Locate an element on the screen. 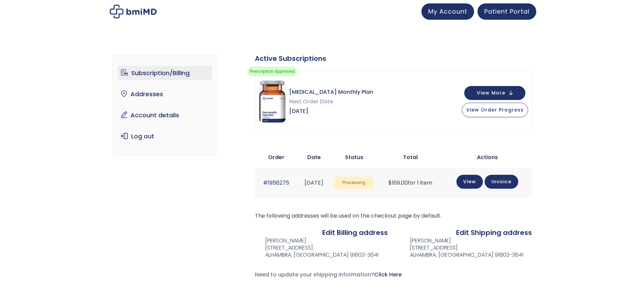  span: View Order Progress is located at coordinates (495, 110).